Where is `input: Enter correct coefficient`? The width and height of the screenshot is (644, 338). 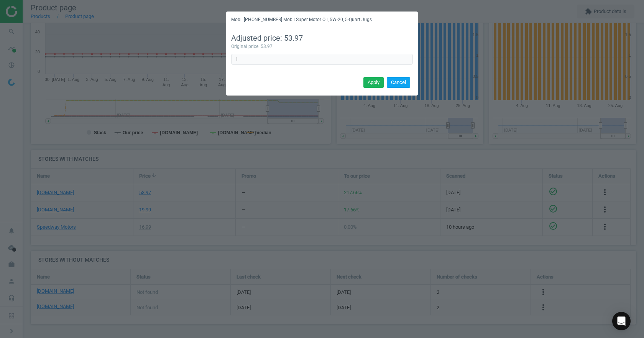 input: Enter correct coefficient is located at coordinates (322, 60).